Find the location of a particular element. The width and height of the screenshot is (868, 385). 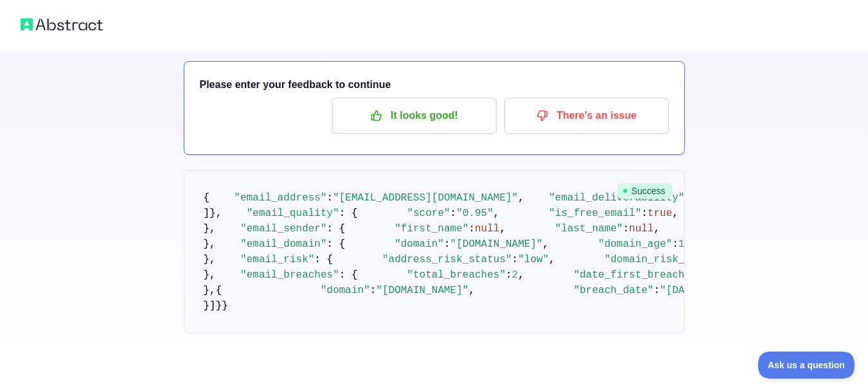

span: Success is located at coordinates (644, 191).